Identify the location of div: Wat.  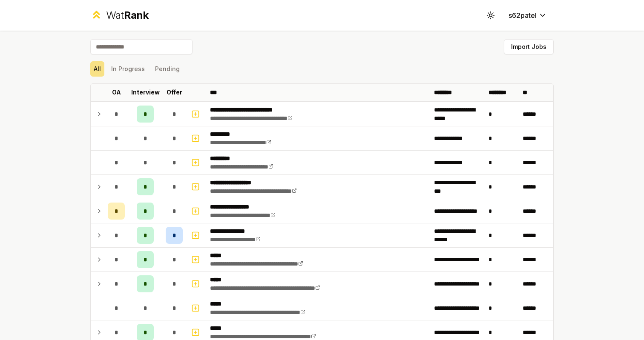
(127, 15).